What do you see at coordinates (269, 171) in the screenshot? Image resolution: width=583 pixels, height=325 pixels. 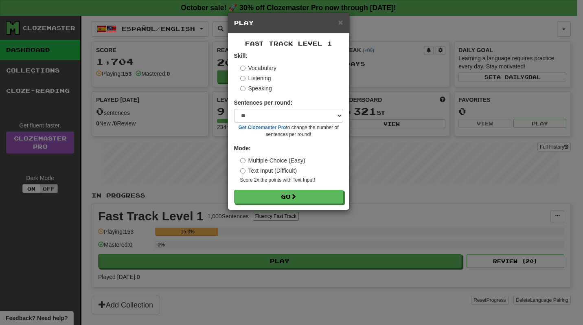 I see `label: Text Input (Difficult)` at bounding box center [269, 171].